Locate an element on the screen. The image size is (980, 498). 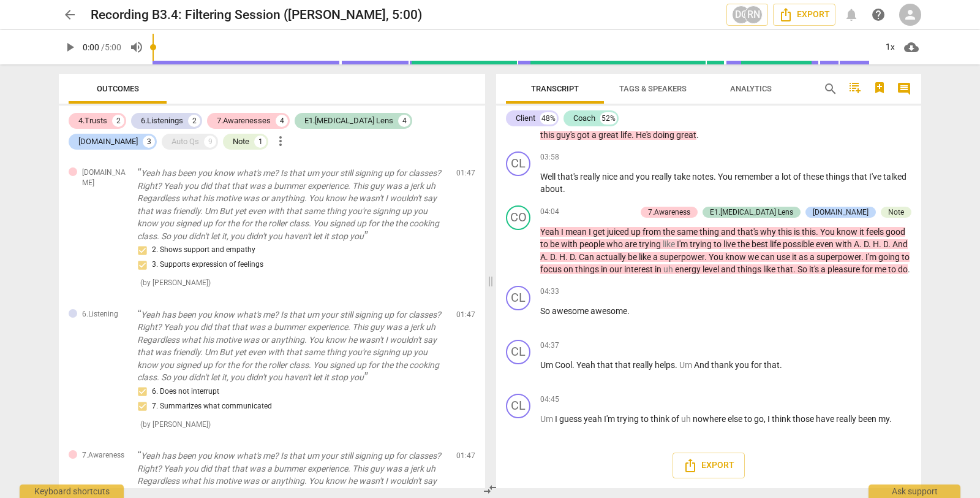
span: things is located at coordinates (588, 269).